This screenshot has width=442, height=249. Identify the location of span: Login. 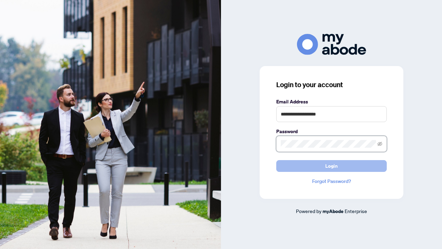
(331, 166).